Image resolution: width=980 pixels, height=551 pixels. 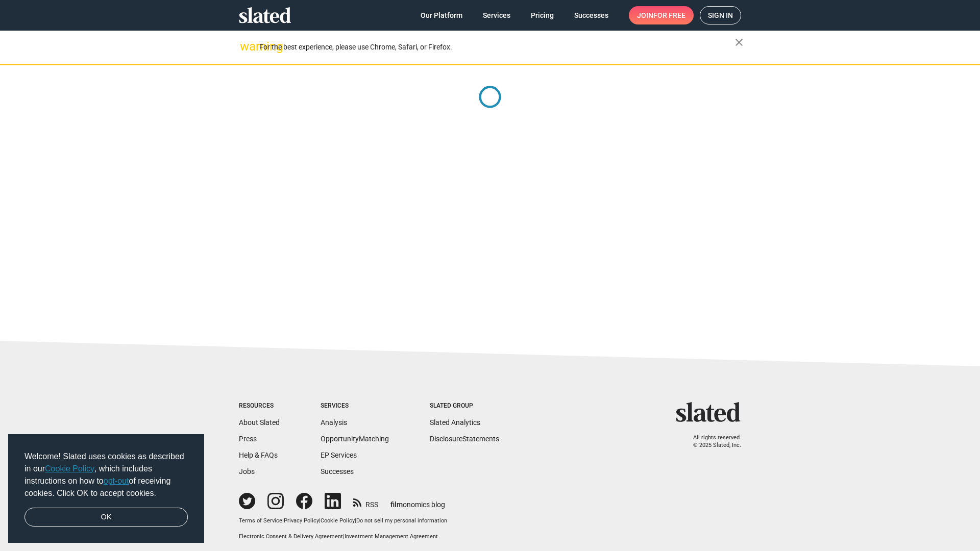 What do you see at coordinates (246, 46) in the screenshot?
I see `mat-icon: warning` at bounding box center [246, 46].